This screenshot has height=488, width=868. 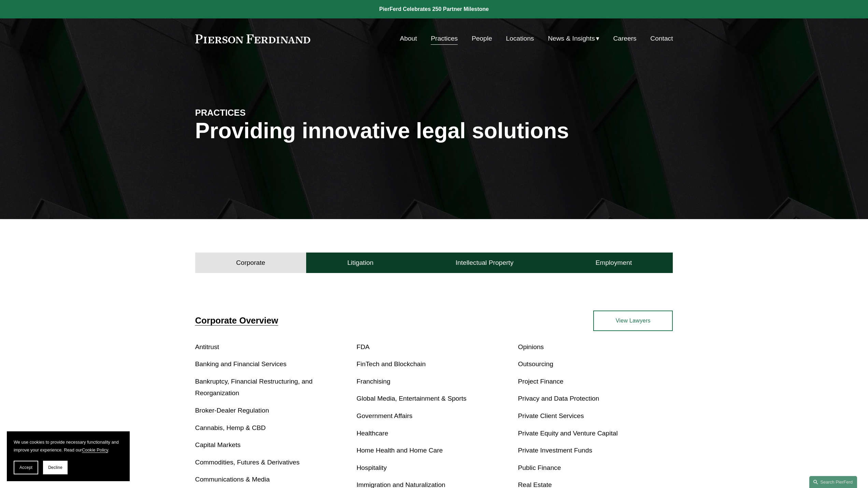 What do you see at coordinates (26, 468) in the screenshot?
I see `button: Accept` at bounding box center [26, 468].